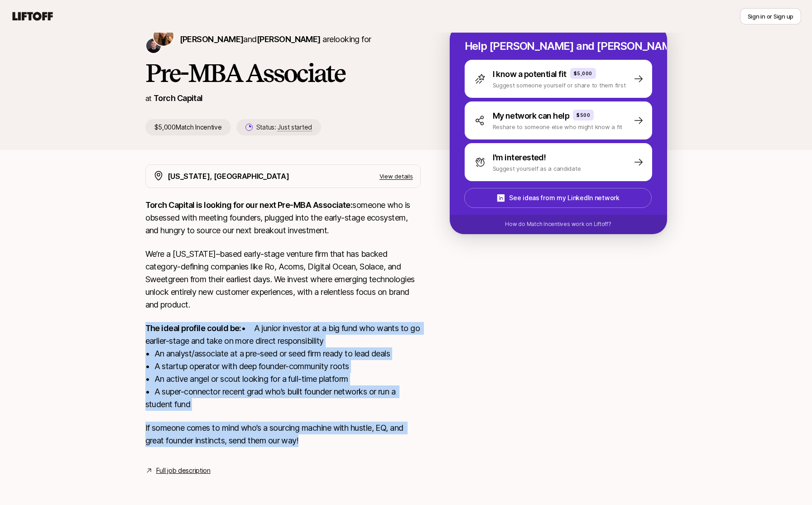 This screenshot has height=505, width=812. What do you see at coordinates (536, 168) in the screenshot?
I see `p: Suggest yourself as a candidate` at bounding box center [536, 168].